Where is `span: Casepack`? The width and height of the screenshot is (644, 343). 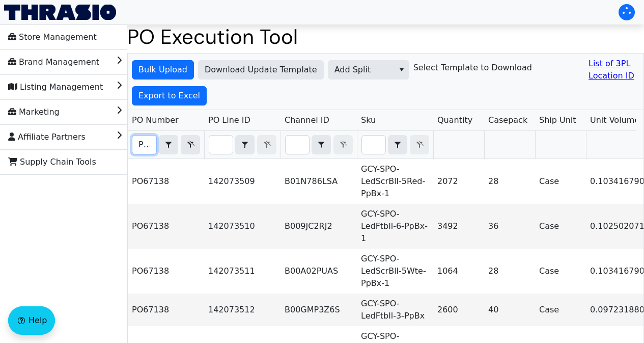 span: Casepack is located at coordinates (507, 120).